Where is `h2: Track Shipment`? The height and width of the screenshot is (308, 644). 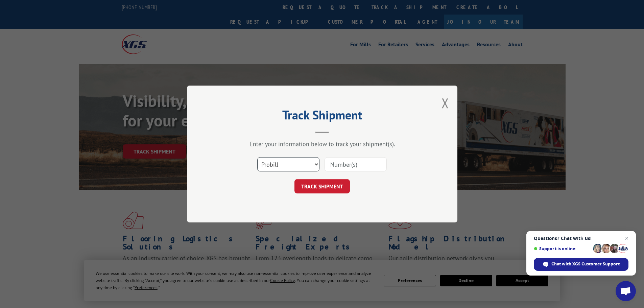 h2: Track Shipment is located at coordinates (322, 117).